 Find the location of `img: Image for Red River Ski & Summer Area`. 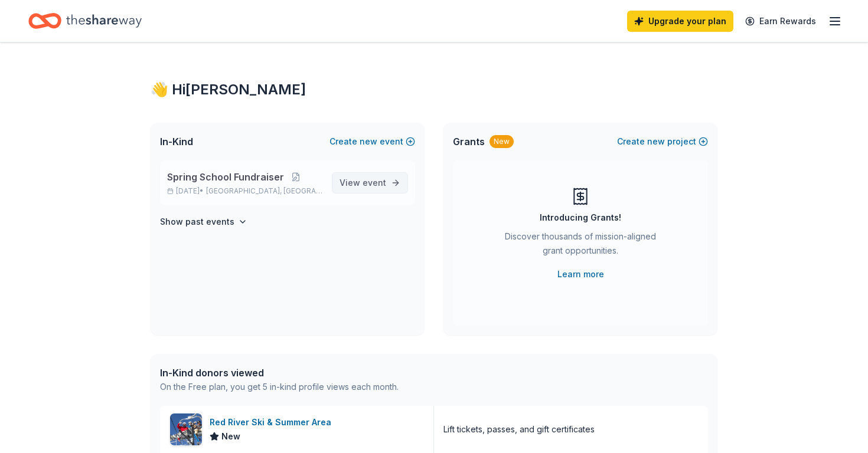

img: Image for Red River Ski & Summer Area is located at coordinates (186, 429).